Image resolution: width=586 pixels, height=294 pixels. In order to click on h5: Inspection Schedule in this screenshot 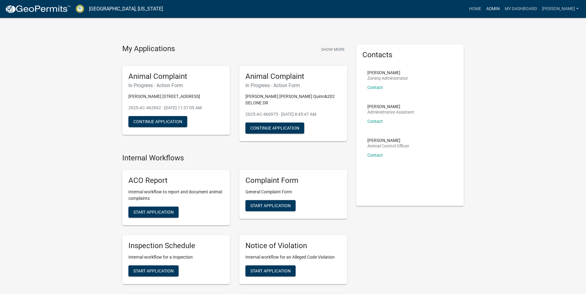, I will do `click(176, 246)`.